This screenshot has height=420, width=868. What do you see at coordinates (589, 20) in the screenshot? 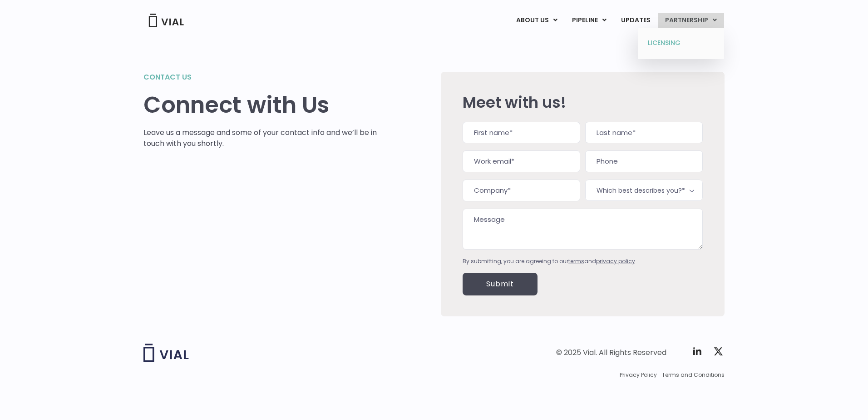
I see `a: PIPELINEMenu Toggle` at bounding box center [589, 20].